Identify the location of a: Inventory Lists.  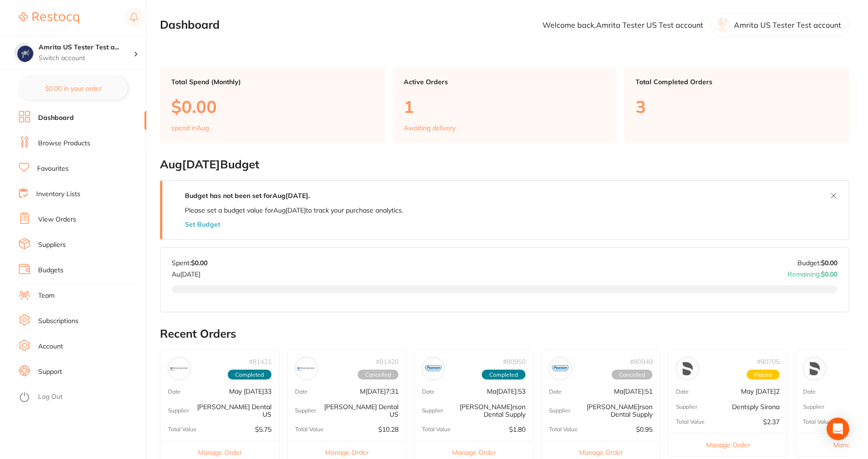
(58, 194).